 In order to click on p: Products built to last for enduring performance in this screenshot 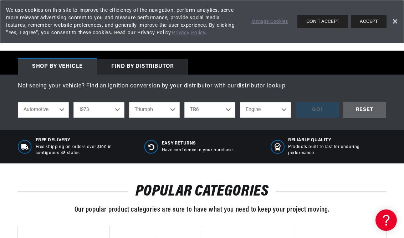, I will do `click(337, 150)`.